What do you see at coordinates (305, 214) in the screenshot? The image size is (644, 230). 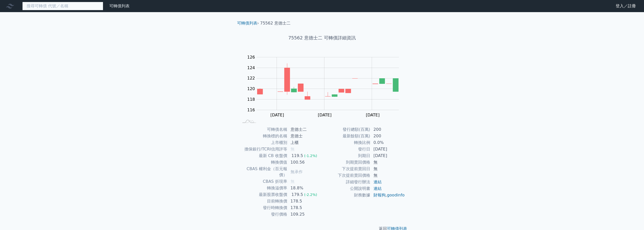 I see `td: 109.25` at bounding box center [305, 214].